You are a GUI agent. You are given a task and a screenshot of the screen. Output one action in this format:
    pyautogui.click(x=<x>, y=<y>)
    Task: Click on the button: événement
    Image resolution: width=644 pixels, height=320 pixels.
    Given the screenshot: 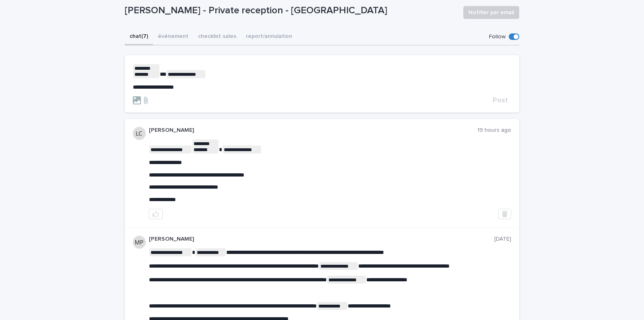 What is the action you would take?
    pyautogui.click(x=173, y=37)
    